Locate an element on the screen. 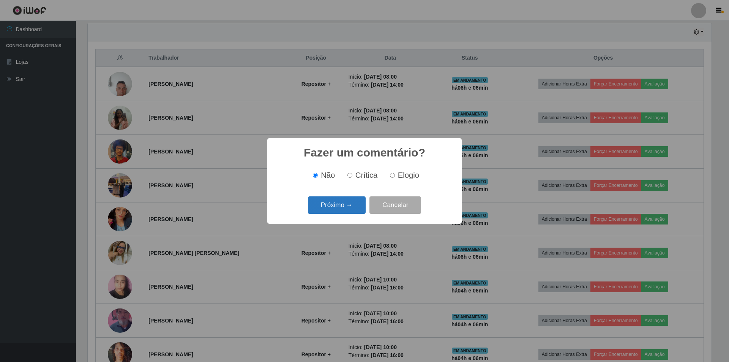  input: Crítica is located at coordinates (350, 175).